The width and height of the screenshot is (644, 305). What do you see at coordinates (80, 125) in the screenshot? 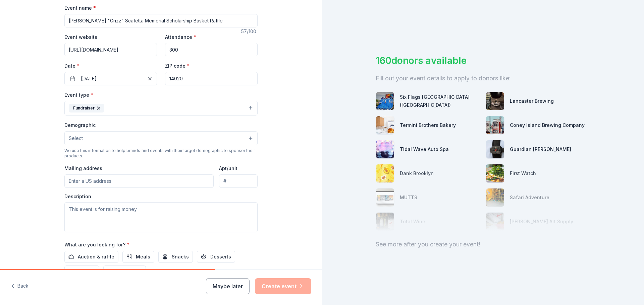
I see `label: Demographic` at bounding box center [80, 125].